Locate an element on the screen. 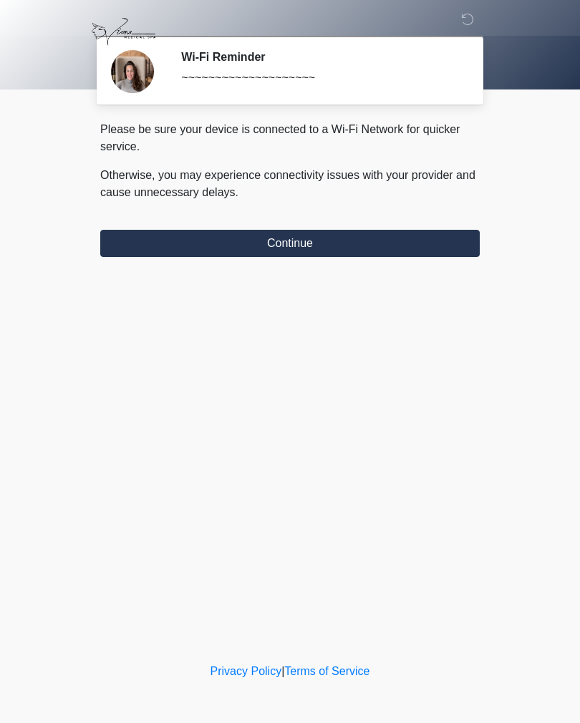 The width and height of the screenshot is (580, 723). img: Viona Medical Spa Logo is located at coordinates (123, 31).